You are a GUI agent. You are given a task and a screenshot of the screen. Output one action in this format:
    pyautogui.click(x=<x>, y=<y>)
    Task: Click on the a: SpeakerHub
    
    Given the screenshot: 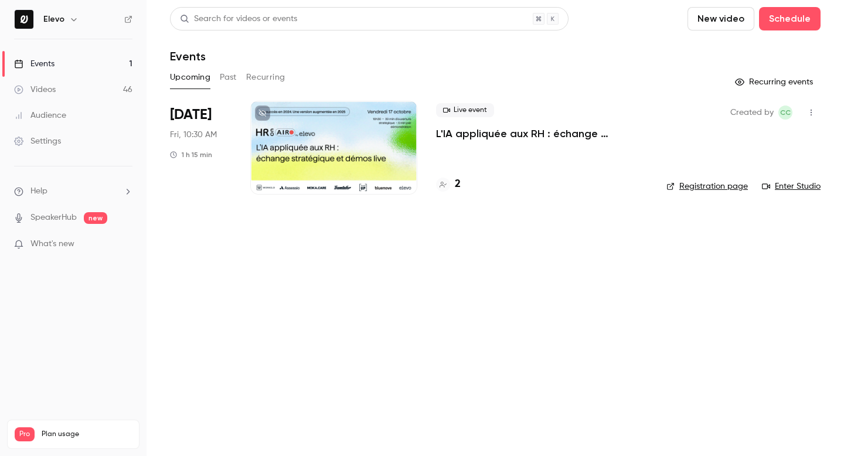 What is the action you would take?
    pyautogui.click(x=53, y=217)
    